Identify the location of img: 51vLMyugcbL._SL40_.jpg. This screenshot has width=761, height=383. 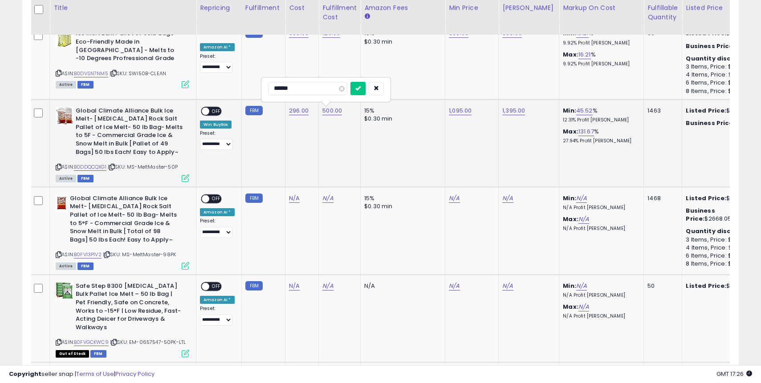
(65, 291).